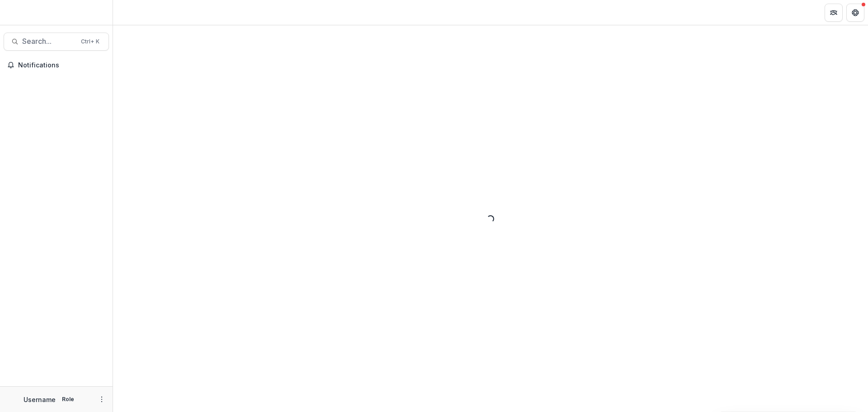 This screenshot has width=868, height=412. I want to click on button: More, so click(102, 400).